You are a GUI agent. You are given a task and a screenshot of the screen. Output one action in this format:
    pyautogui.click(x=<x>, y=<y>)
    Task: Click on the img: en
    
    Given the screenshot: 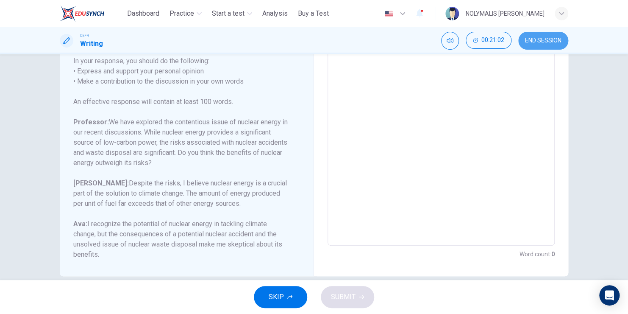 What is the action you would take?
    pyautogui.click(x=389, y=14)
    